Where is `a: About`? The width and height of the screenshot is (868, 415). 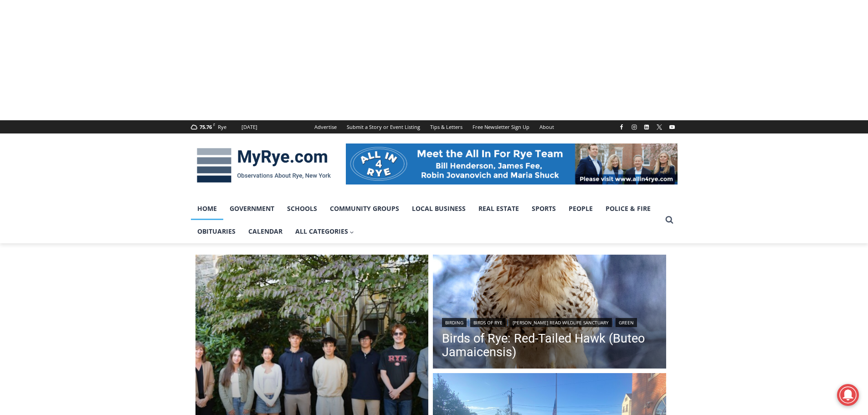
a: About is located at coordinates (547, 127).